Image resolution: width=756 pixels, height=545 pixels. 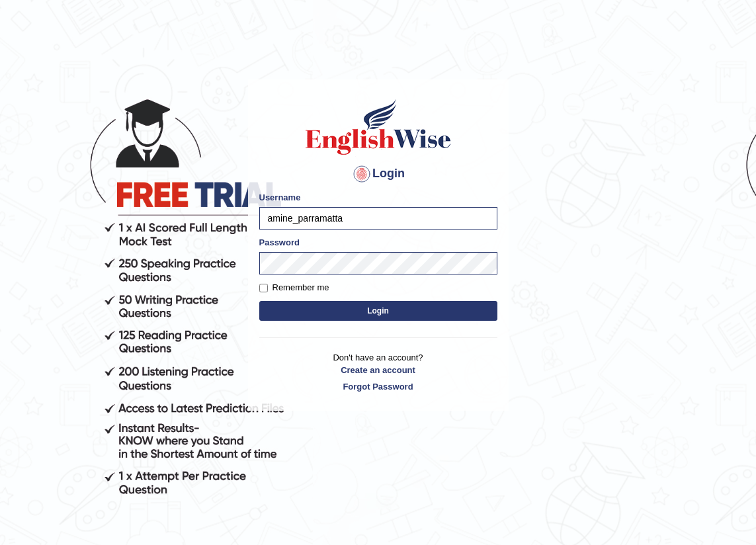 I want to click on input: Remember me, so click(x=263, y=288).